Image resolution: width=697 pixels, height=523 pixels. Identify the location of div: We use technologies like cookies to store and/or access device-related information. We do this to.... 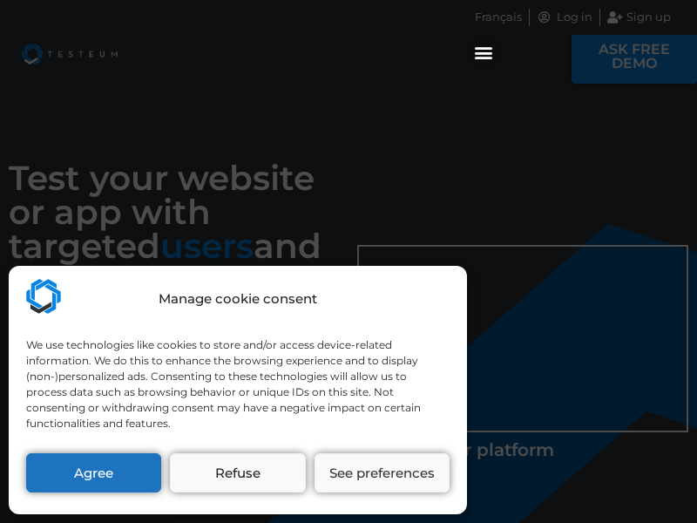
(237, 384).